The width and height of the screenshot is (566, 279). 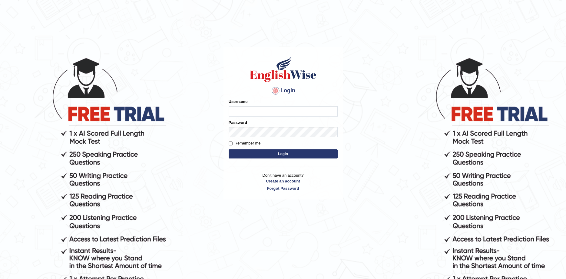 What do you see at coordinates (283, 182) in the screenshot?
I see `p: Don't have an account?` at bounding box center [283, 182].